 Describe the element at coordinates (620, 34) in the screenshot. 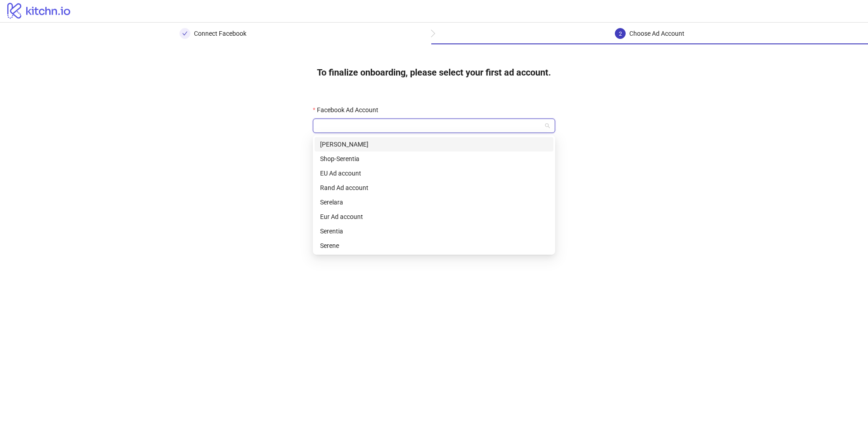

I see `span: 2` at that location.